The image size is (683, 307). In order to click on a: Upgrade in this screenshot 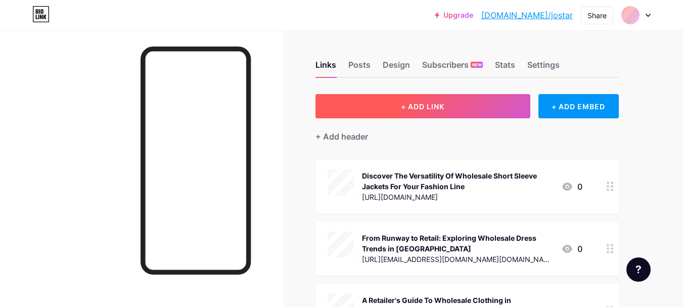, I will do `click(454, 15)`.